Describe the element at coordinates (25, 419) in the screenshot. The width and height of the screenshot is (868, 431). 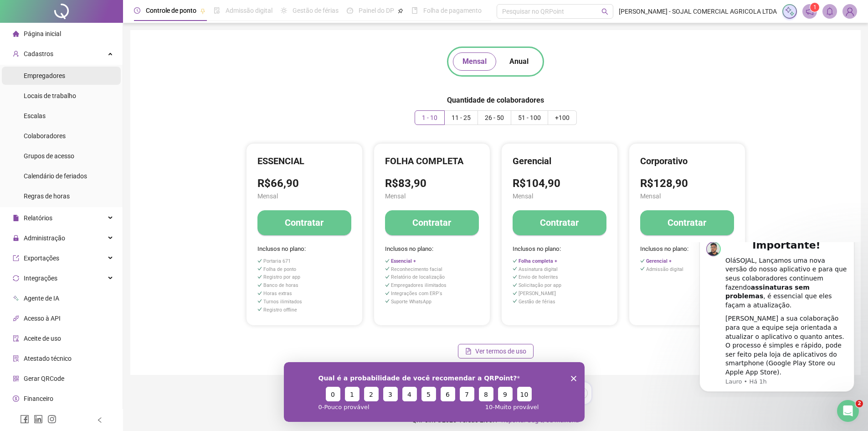
I see `span: facebook` at that location.